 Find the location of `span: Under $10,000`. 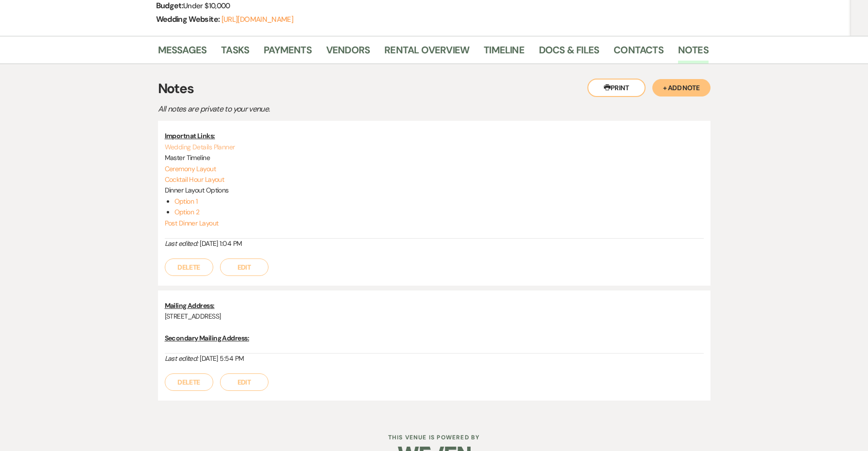

span: Under $10,000 is located at coordinates (207, 6).